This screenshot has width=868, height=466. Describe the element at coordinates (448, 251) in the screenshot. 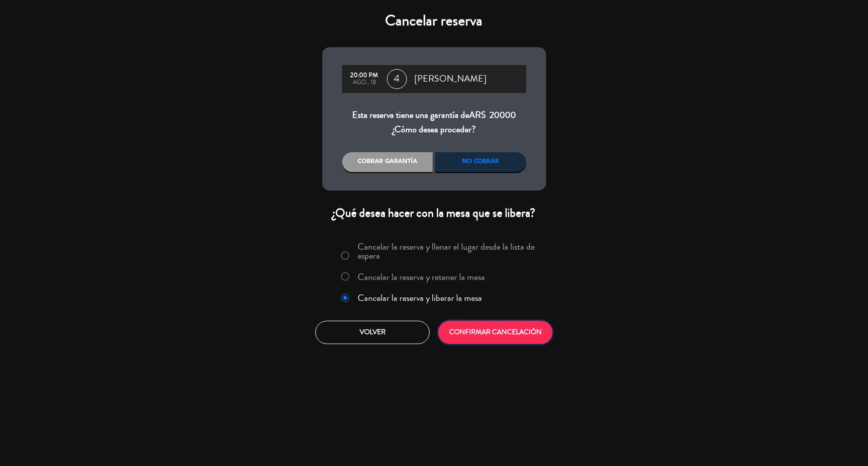

I see `label: Cancelar la reserva y llenar el lugar desde la lista de espera` at that location.